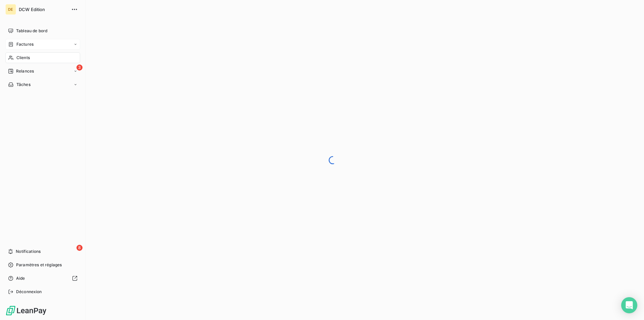  What do you see at coordinates (43, 279) in the screenshot?
I see `a: Aide` at bounding box center [43, 279].